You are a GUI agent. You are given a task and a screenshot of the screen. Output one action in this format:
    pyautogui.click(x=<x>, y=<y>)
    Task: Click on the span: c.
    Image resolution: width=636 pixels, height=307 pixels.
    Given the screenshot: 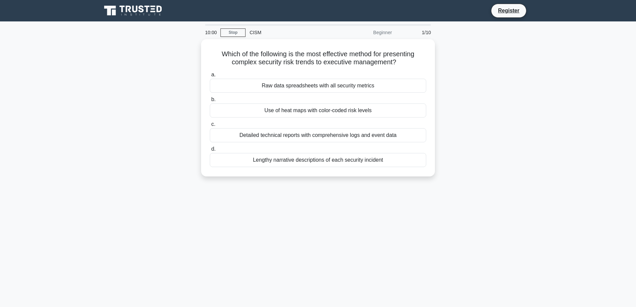 What is the action you would take?
    pyautogui.click(x=213, y=124)
    